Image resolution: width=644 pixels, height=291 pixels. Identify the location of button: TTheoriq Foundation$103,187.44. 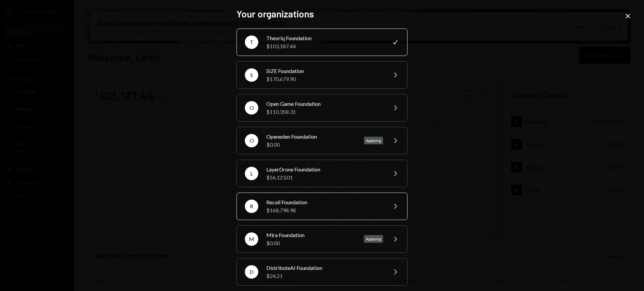
(322, 42).